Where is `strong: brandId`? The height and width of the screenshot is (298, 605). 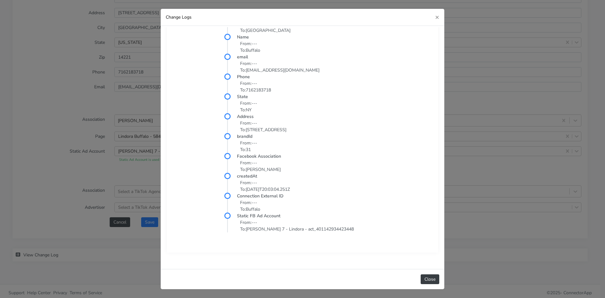
strong: brandId is located at coordinates (245, 136).